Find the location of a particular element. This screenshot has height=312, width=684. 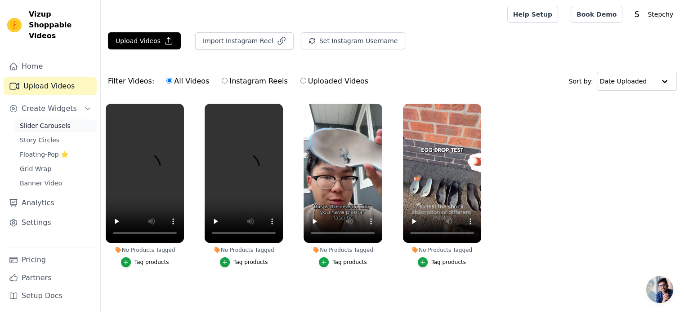

a: Partners is located at coordinates (50, 278).